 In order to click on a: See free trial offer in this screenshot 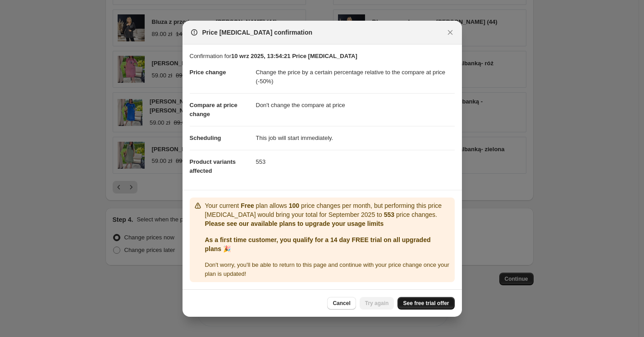, I will do `click(426, 303)`.